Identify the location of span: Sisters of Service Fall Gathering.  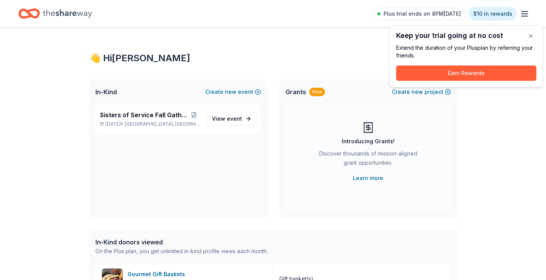
(143, 115).